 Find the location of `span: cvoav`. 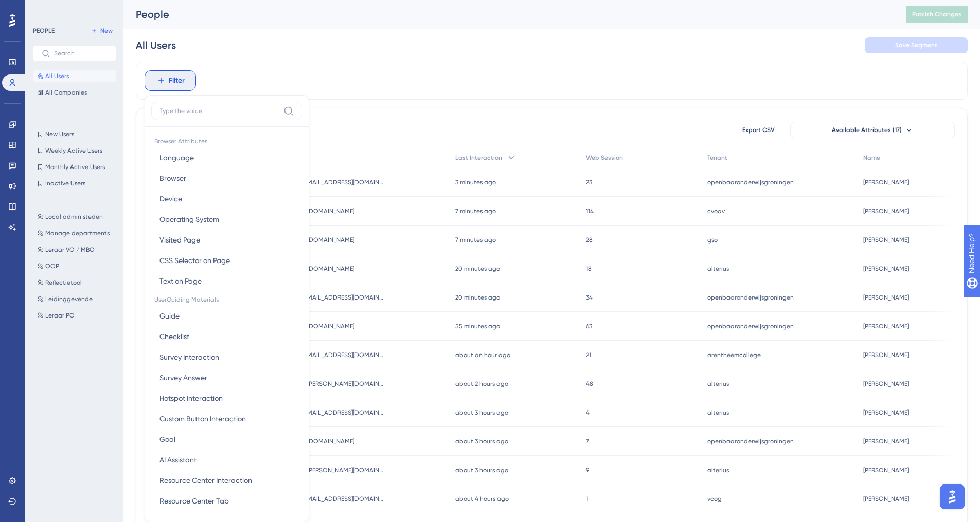

span: cvoav is located at coordinates (716, 211).